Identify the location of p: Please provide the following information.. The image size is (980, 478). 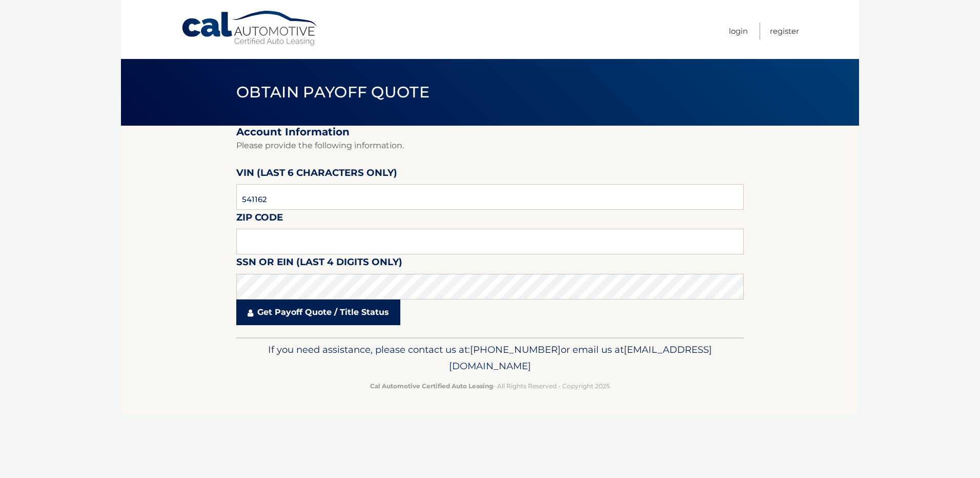
(490, 146).